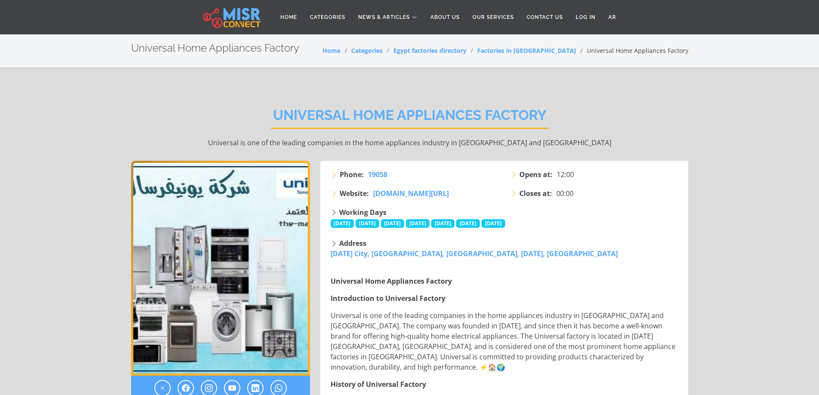 This screenshot has width=819, height=395. What do you see at coordinates (632, 50) in the screenshot?
I see `li: Universal Home Appliances Factory` at bounding box center [632, 50].